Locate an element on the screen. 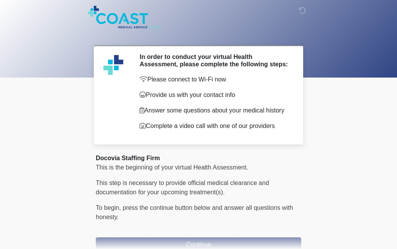 This screenshot has height=249, width=397. img: Agent Avatar is located at coordinates (113, 65).